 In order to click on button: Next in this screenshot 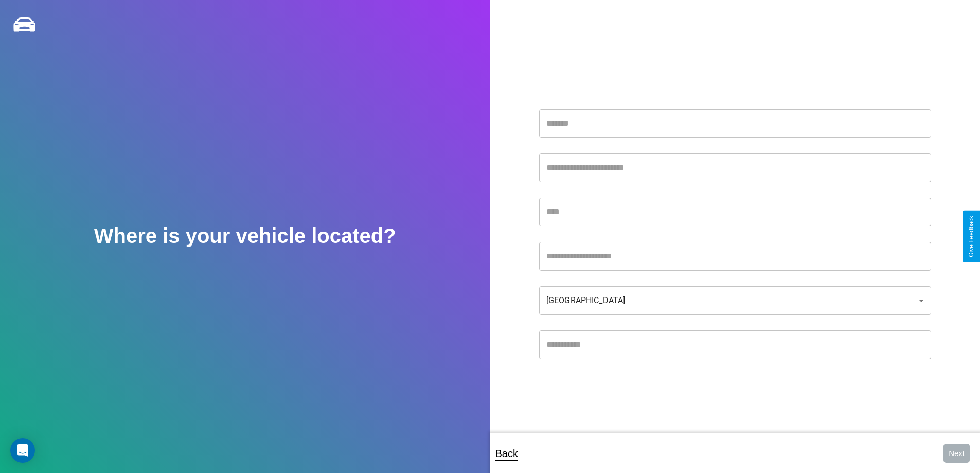, I will do `click(956, 452)`.